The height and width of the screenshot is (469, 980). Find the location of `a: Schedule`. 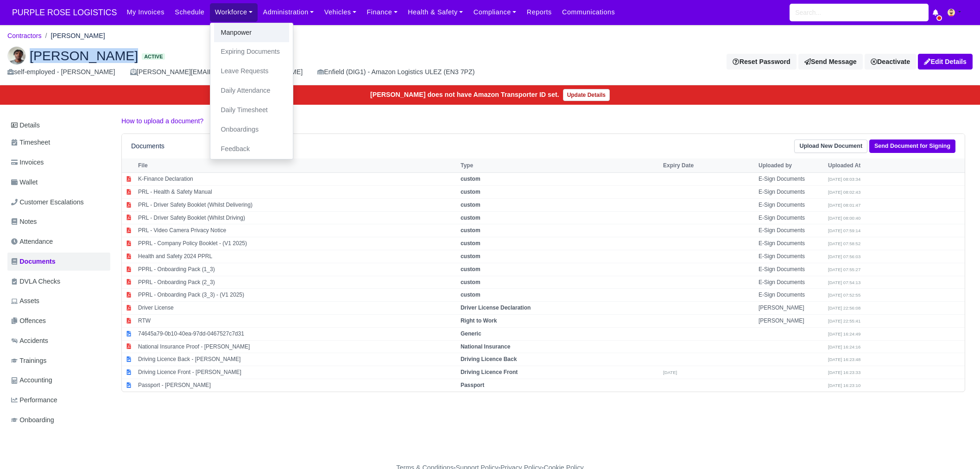

a: Schedule is located at coordinates (189, 12).